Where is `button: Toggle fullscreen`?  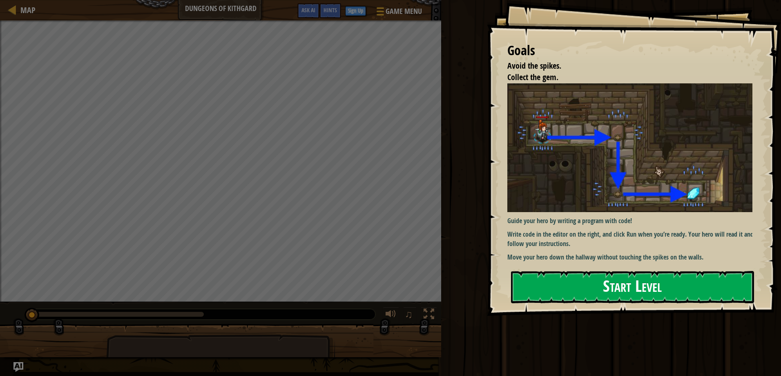
button: Toggle fullscreen is located at coordinates (429, 315).